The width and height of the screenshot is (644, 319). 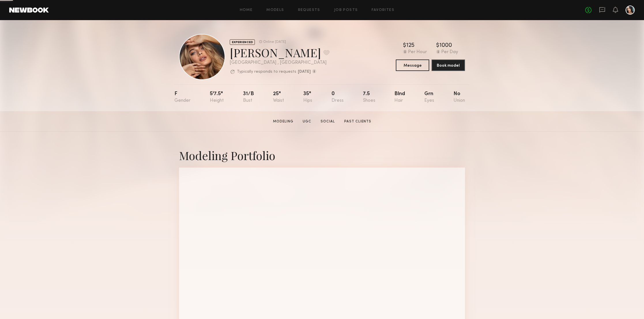 What do you see at coordinates (382, 10) in the screenshot?
I see `a: Favorites` at bounding box center [382, 10].